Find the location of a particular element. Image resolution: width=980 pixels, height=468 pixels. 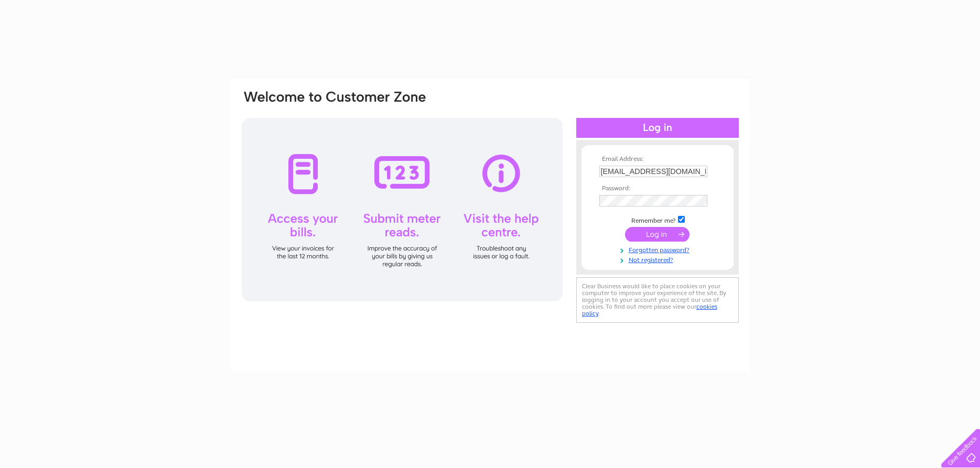

a: cookies policy is located at coordinates (649, 310).